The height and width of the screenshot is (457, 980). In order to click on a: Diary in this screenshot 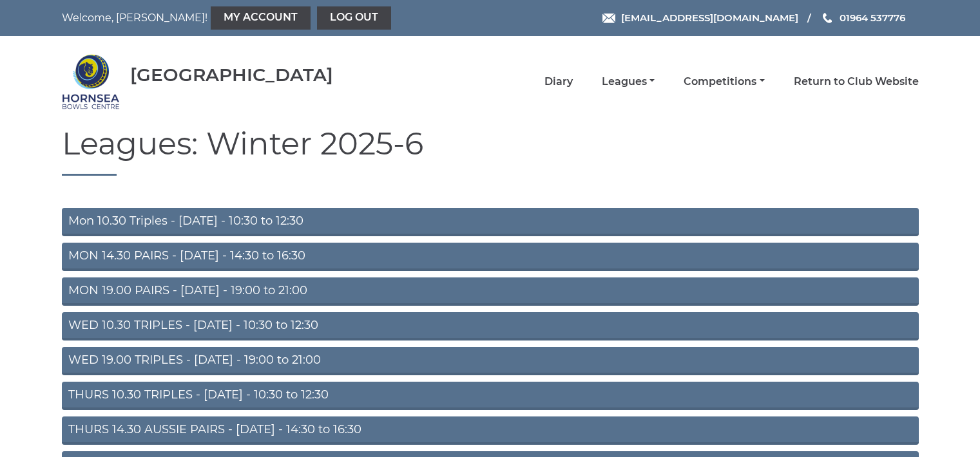, I will do `click(559, 82)`.